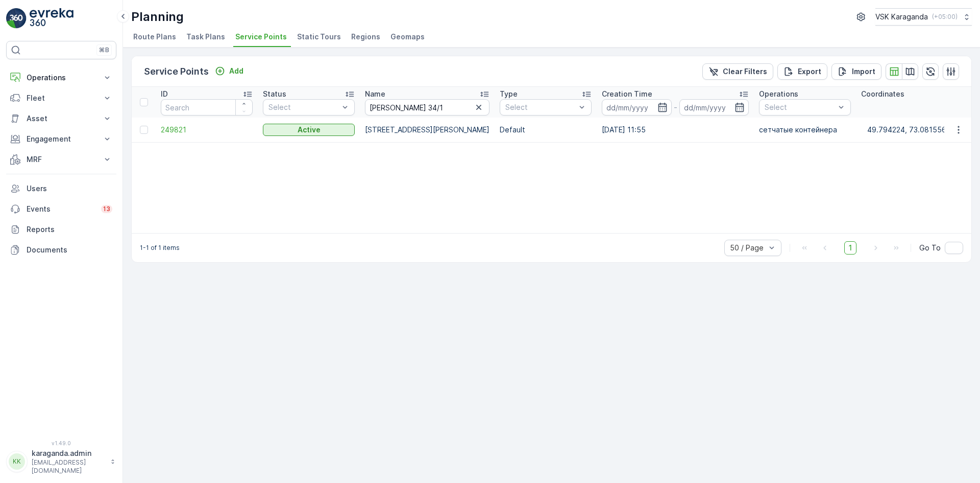 This screenshot has width=980, height=483. Describe the element at coordinates (61, 98) in the screenshot. I see `p: Fleet` at that location.